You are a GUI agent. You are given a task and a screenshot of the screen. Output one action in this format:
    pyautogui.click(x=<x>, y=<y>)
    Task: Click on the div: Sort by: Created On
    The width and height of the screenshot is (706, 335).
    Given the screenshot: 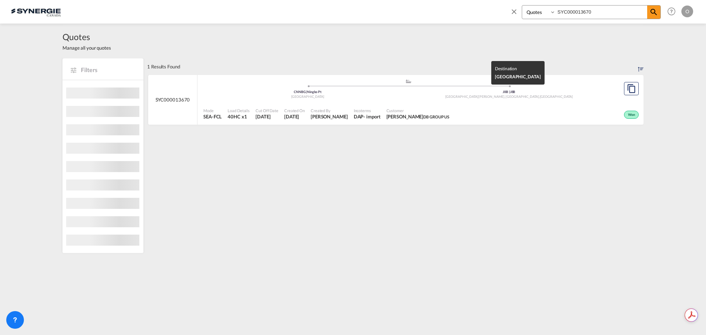 What is the action you would take?
    pyautogui.click(x=641, y=67)
    